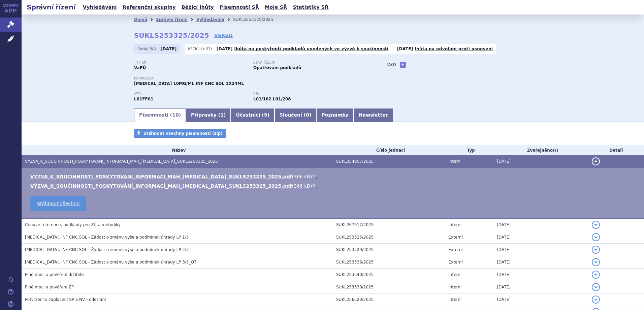 The image size is (644, 310). Describe the element at coordinates (389, 262) in the screenshot. I see `td: SUKL253336/2025` at that location.